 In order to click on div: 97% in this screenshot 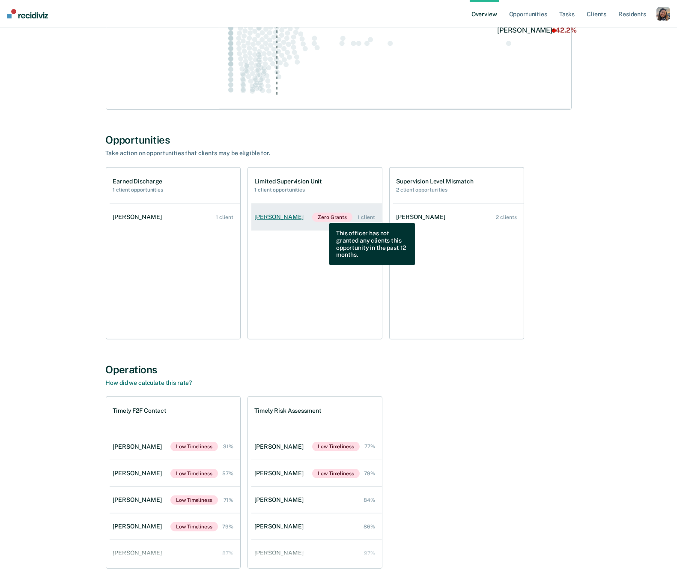, I will do `click(370, 553)`.